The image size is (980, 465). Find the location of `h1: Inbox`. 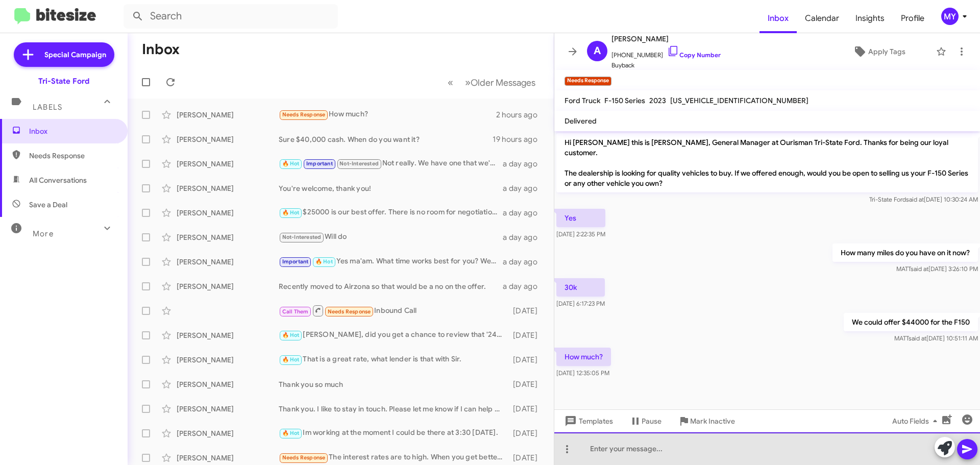

h1: Inbox is located at coordinates (161, 50).